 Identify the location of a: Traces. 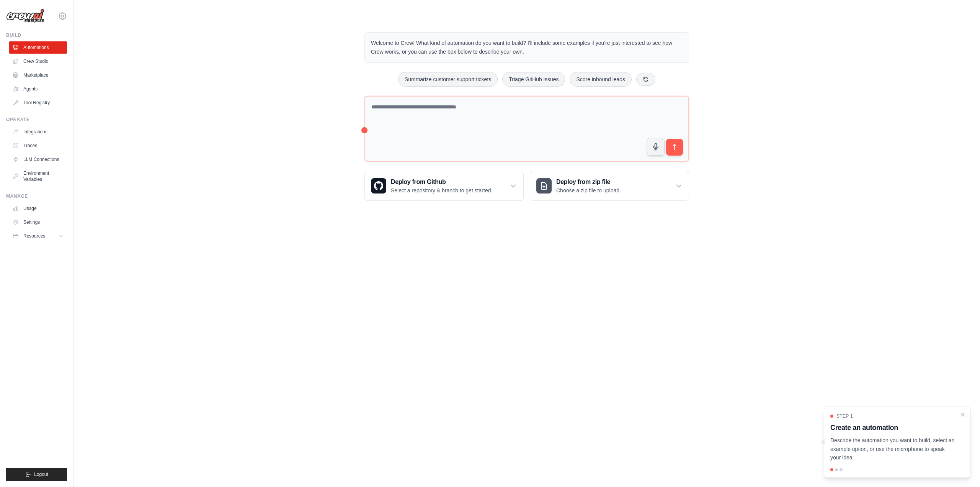
(38, 146).